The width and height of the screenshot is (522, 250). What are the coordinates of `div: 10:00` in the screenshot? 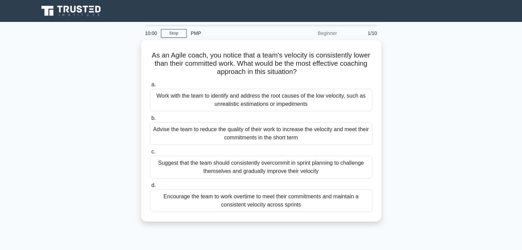 It's located at (151, 33).